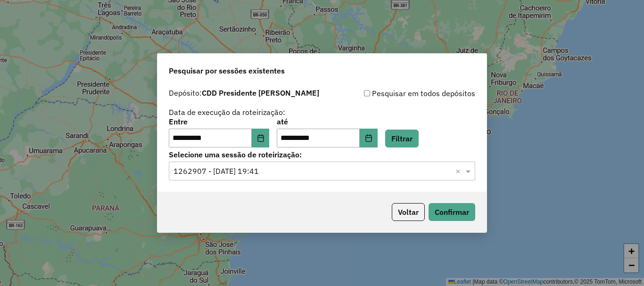 Image resolution: width=644 pixels, height=286 pixels. Describe the element at coordinates (408, 212) in the screenshot. I see `button: Voltar` at that location.